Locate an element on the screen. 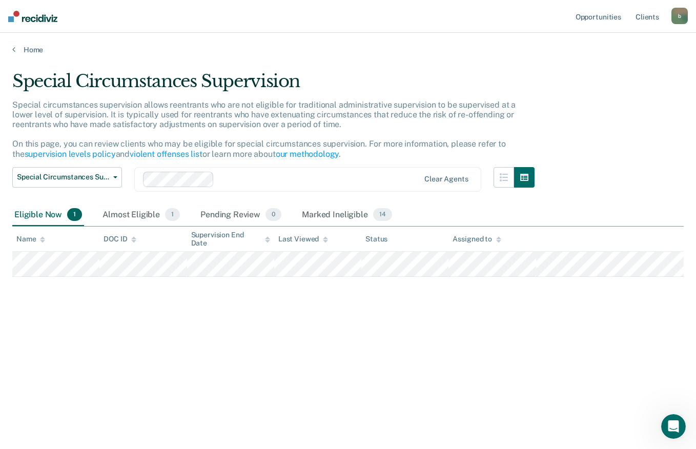 The width and height of the screenshot is (696, 449). div: Clear agents is located at coordinates (446, 179).